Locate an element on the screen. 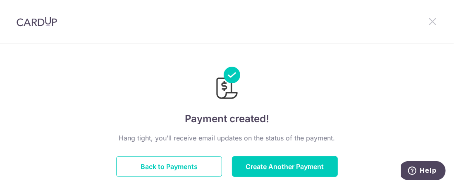 The image size is (454, 186). img: Payments is located at coordinates (227, 84).